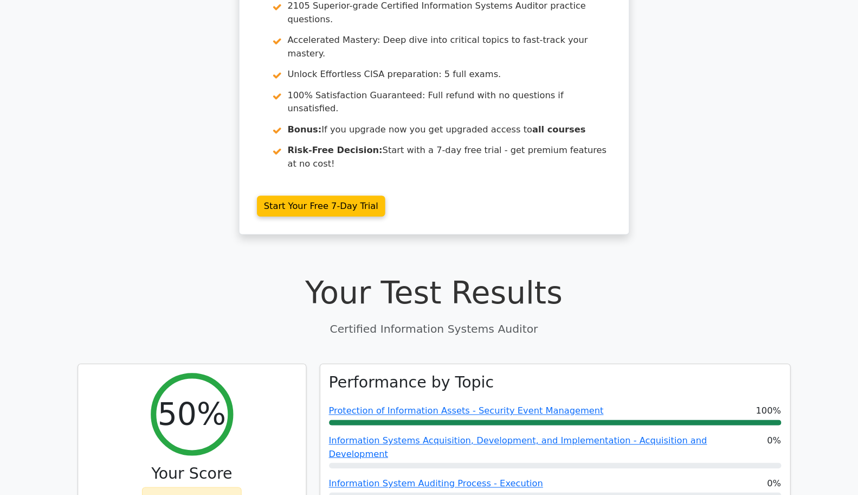 The height and width of the screenshot is (495, 858). I want to click on a: Information System Auditing Process - Execution, so click(431, 483).